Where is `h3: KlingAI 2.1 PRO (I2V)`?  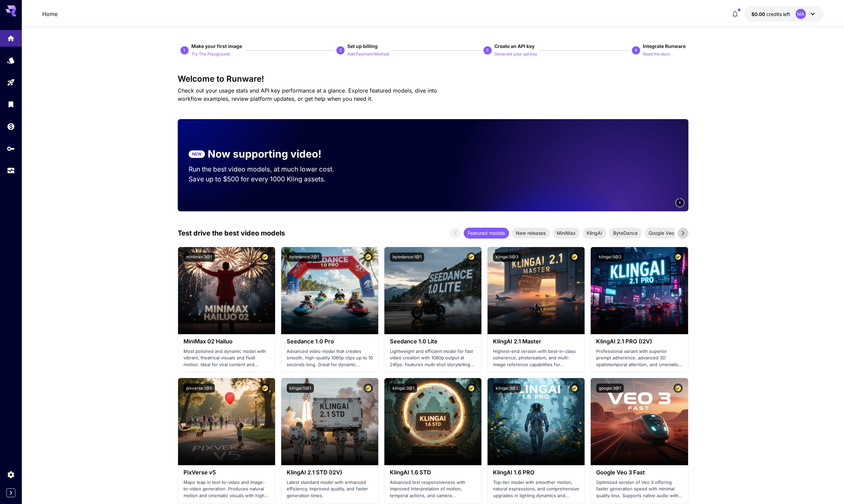 h3: KlingAI 2.1 PRO (I2V) is located at coordinates (639, 341).